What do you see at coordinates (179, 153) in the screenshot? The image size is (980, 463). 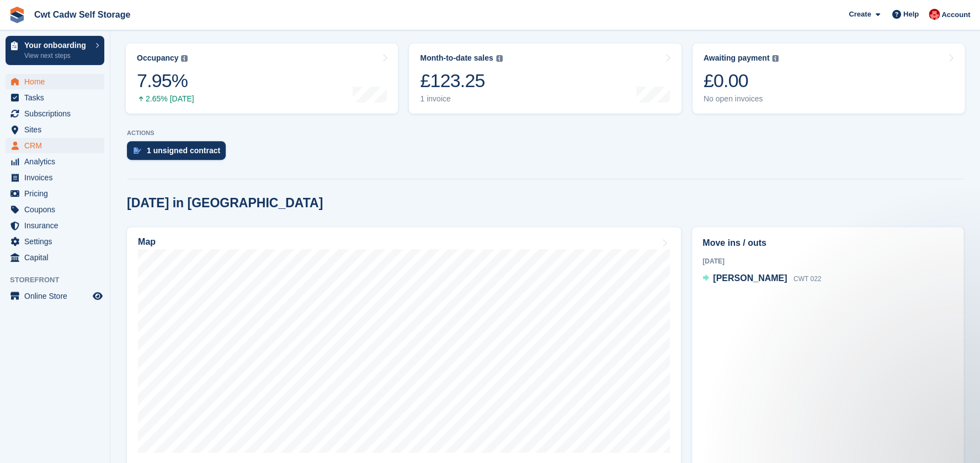 I see `a: 1 unsigned contract` at bounding box center [179, 153].